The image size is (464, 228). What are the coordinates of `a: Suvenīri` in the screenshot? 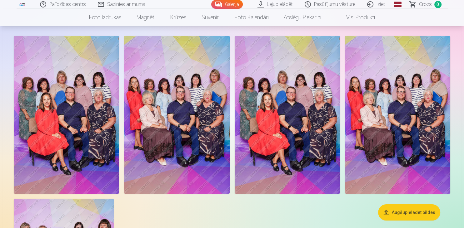 It's located at (210, 17).